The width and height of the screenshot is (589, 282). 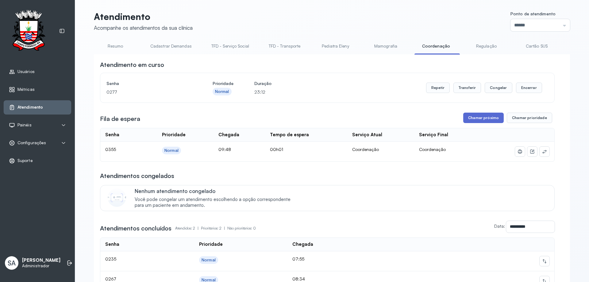 I want to click on h4: Prioridade, so click(x=223, y=83).